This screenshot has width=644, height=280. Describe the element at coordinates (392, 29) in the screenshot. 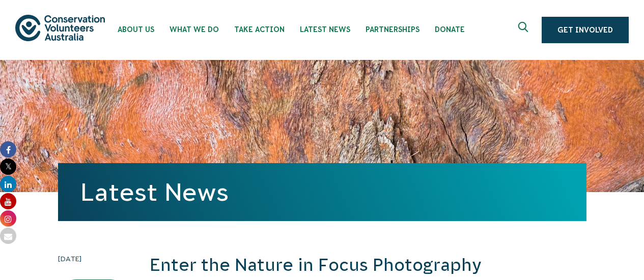

I see `span: Partnerships` at that location.